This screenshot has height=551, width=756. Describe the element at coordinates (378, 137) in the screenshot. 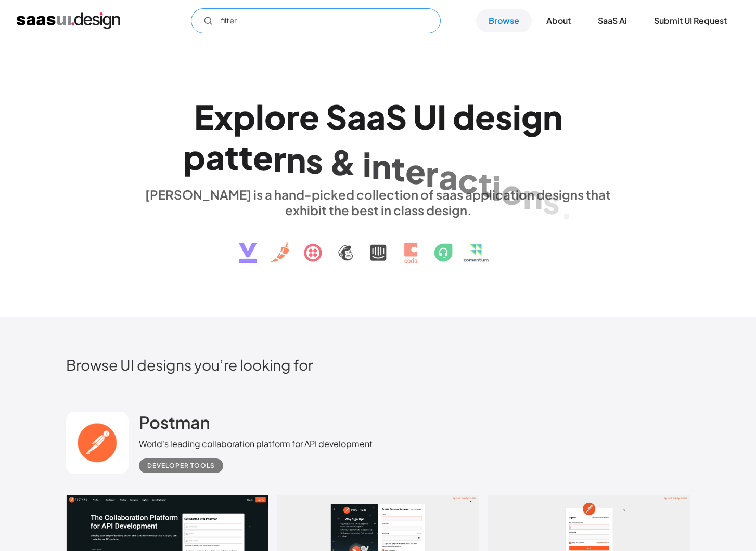

I see `h1: Explore SaaS UI design patterns & interactions.` at that location.